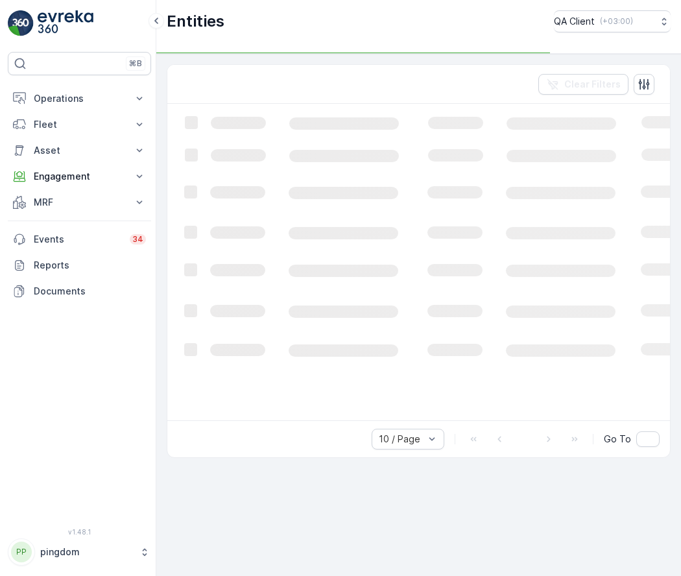 The image size is (681, 576). I want to click on p: Entities, so click(195, 21).